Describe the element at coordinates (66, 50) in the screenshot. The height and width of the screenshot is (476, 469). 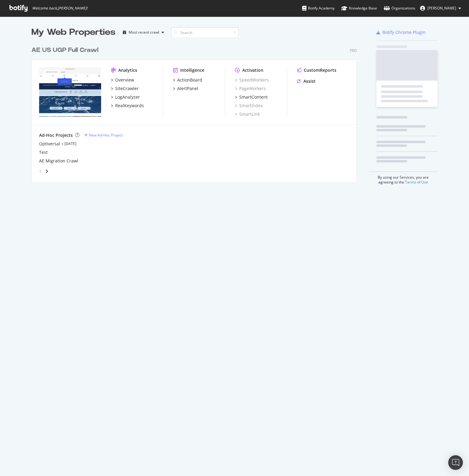
I see `a: AE US UGP Full Crawl` at that location.